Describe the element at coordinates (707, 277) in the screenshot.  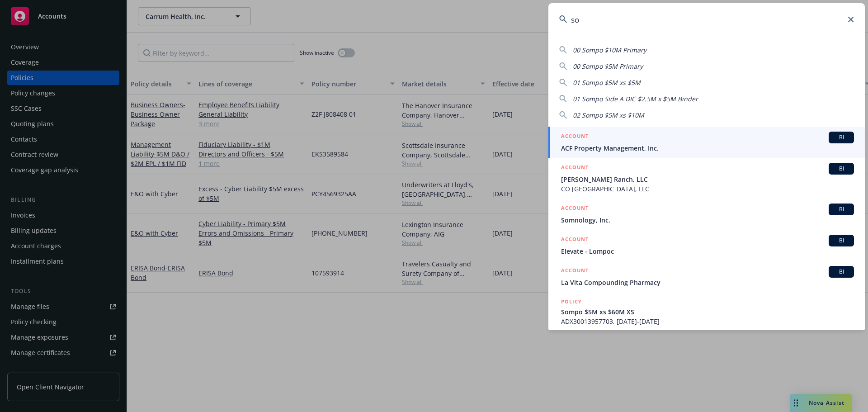
I see `a: ACCOUNTBILa Vita Compounding Pharmacy` at that location.